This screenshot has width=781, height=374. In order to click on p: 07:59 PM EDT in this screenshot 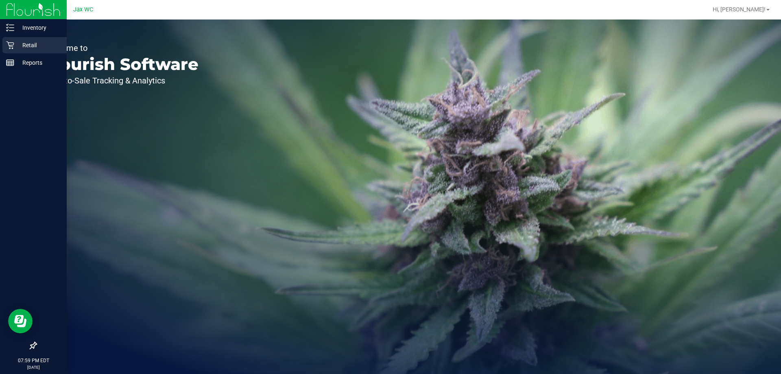, I will do `click(33, 361)`.